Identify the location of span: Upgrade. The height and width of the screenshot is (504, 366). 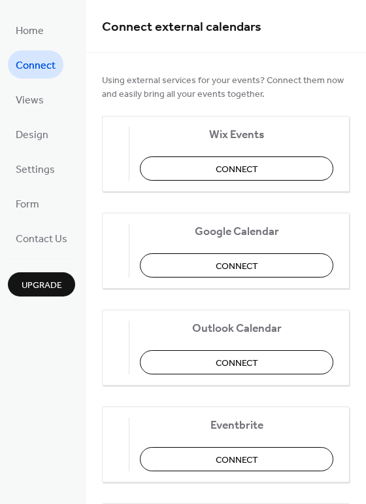
(42, 285).